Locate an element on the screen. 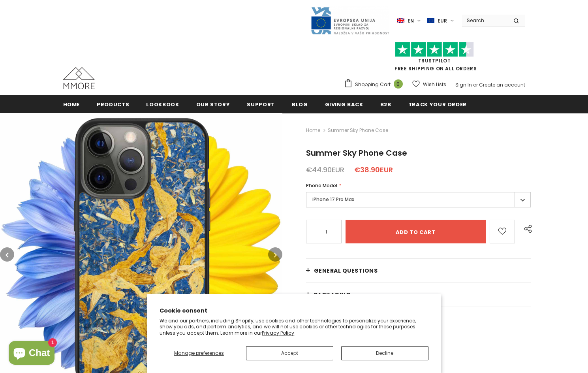 The image size is (588, 373). span: Phone Model is located at coordinates (322, 186).